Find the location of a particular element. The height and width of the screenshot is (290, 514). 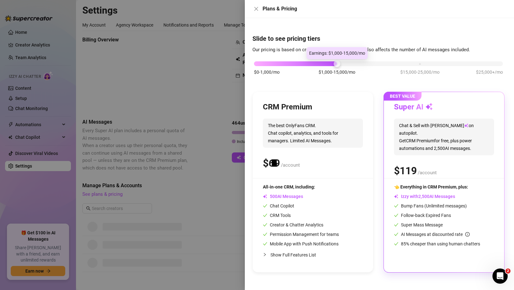

span: $1,000-15,000/mo is located at coordinates (337, 72).